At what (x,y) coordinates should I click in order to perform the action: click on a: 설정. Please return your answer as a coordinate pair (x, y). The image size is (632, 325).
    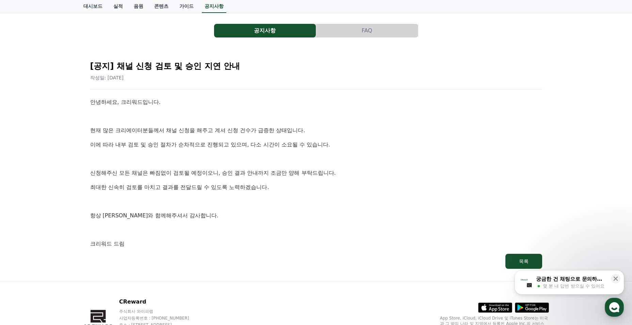
    Looking at the image, I should click on (109, 224).